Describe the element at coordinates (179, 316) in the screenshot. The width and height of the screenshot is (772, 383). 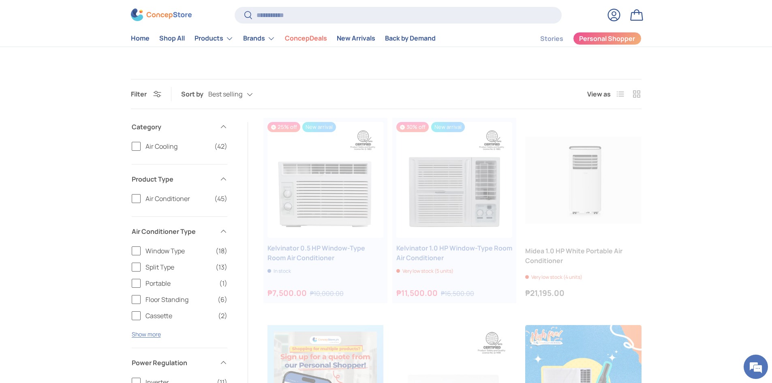
I see `span: Cassette` at that location.